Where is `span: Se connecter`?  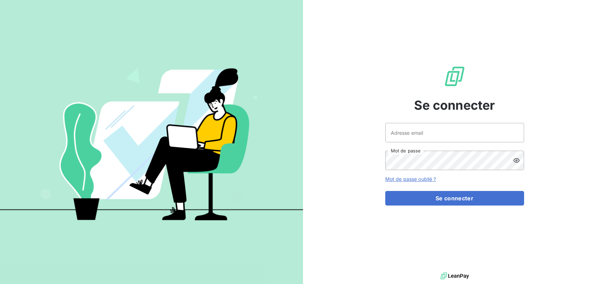 span: Se connecter is located at coordinates (455, 105).